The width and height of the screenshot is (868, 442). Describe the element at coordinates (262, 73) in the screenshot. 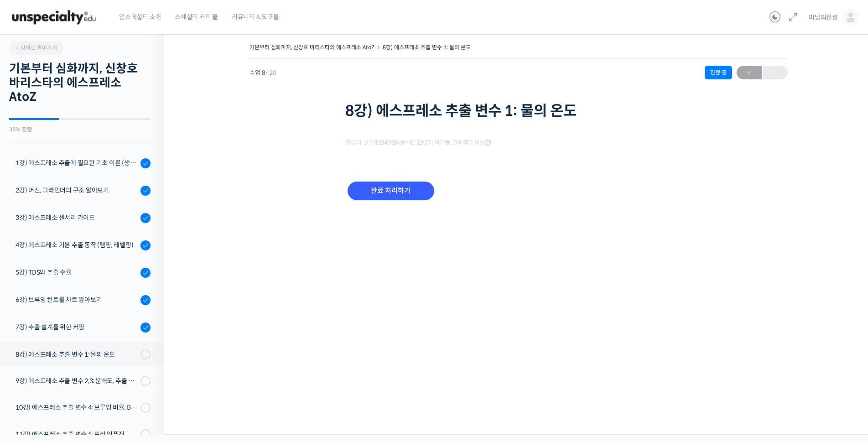

I see `span: 수업 8` at that location.